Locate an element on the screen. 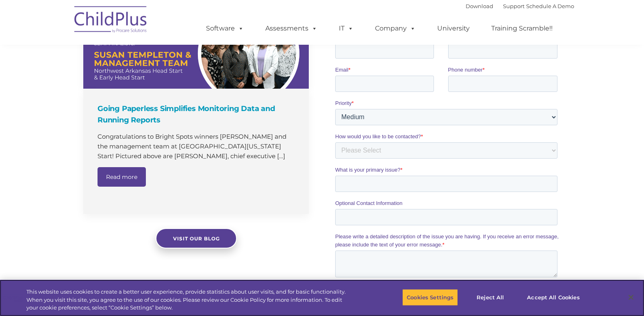  a: Read more is located at coordinates (121, 177).